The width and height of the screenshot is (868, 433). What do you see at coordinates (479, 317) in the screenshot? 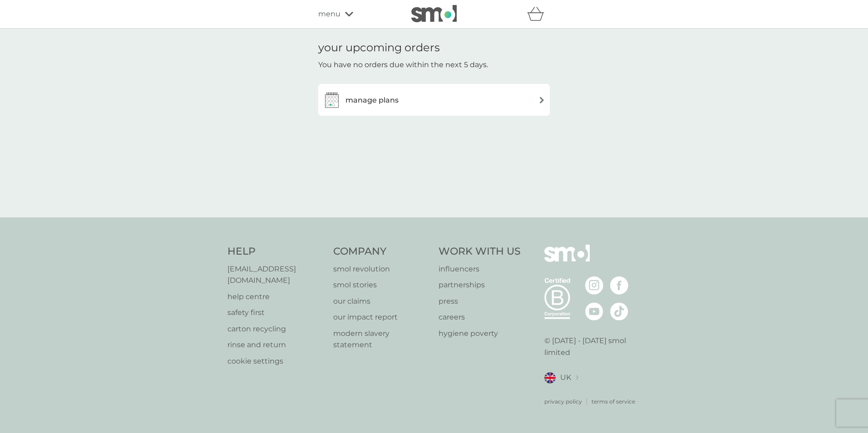
I see `p: careers` at bounding box center [479, 317].